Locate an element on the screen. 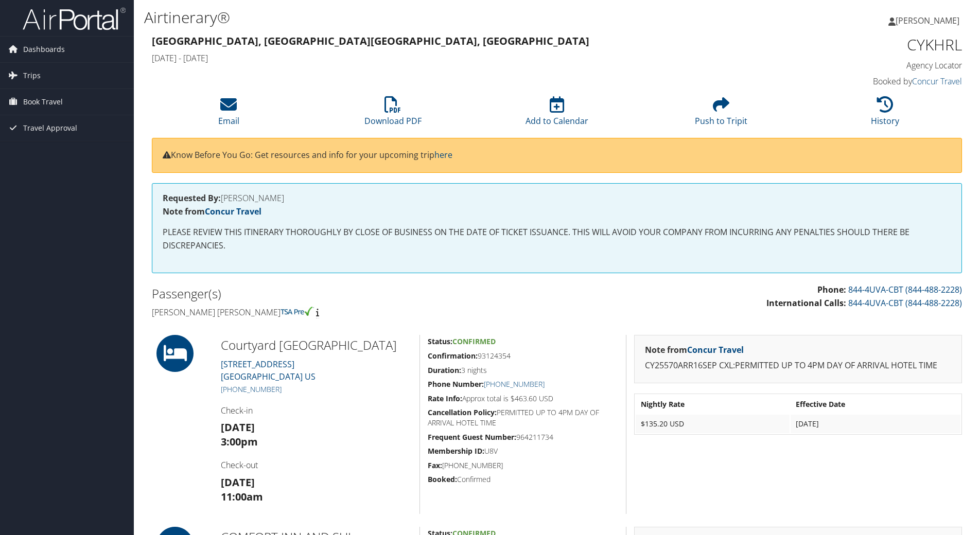  h4: Check-out is located at coordinates (316, 465).